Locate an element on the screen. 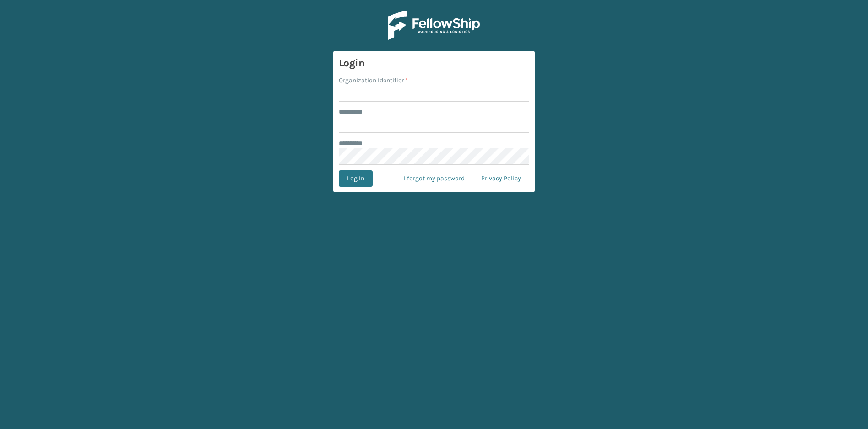 This screenshot has height=429, width=868. img: Logo is located at coordinates (434, 25).